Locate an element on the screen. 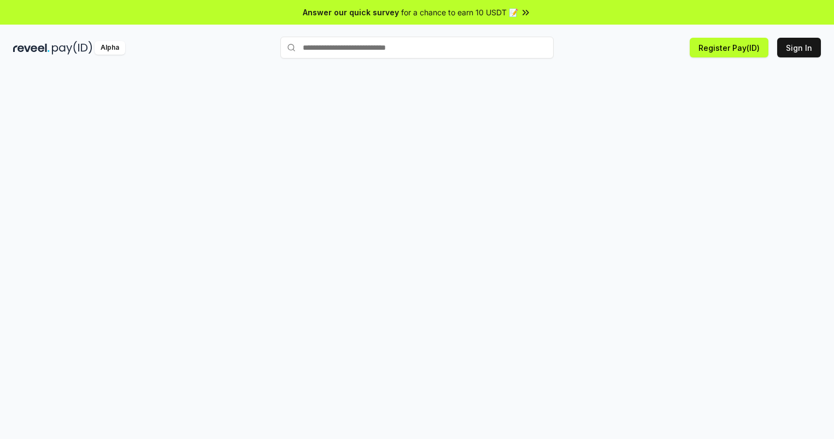  button: Register Pay(ID) is located at coordinates (729, 48).